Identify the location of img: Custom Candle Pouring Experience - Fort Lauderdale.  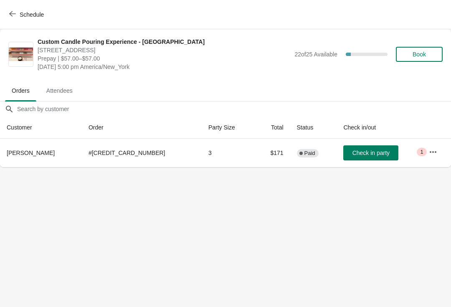
(21, 54).